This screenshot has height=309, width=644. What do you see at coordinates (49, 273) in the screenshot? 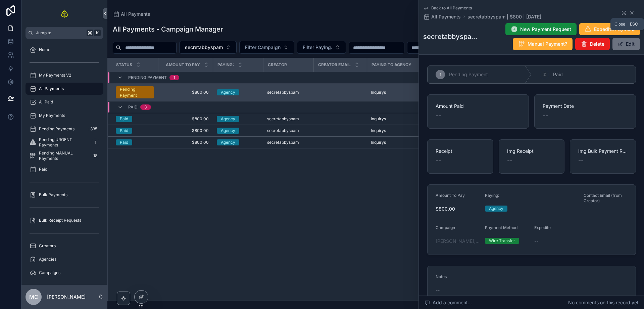
I see `span: Campaigns` at bounding box center [49, 273].